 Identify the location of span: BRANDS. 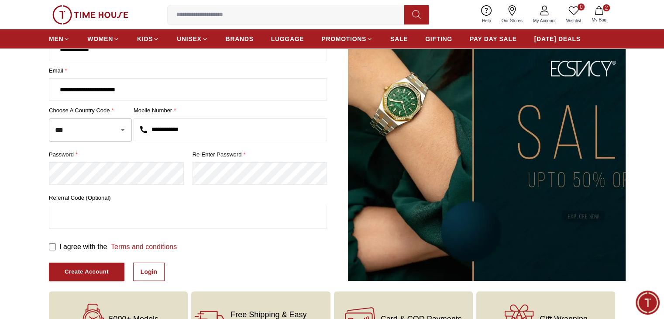
(240, 39).